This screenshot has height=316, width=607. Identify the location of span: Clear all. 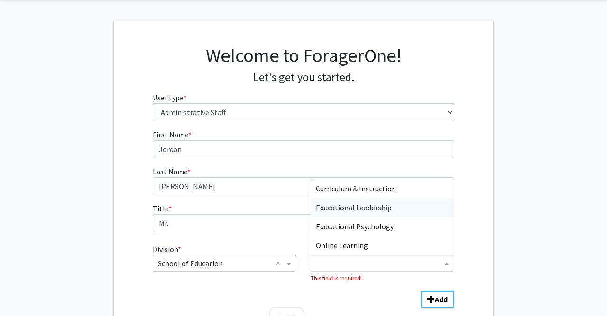
(280, 264).